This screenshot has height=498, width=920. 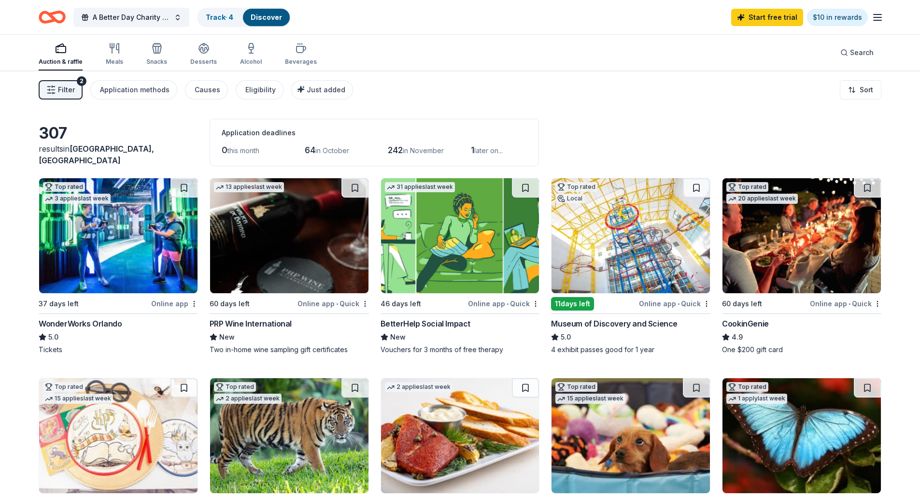 I want to click on div: Beverages, so click(x=301, y=62).